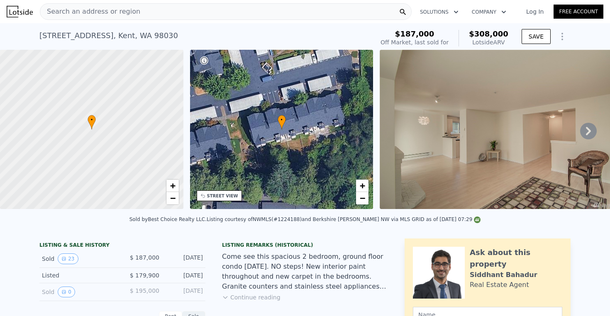 Image resolution: width=610 pixels, height=316 pixels. Describe the element at coordinates (536, 37) in the screenshot. I see `button: SAVE` at that location.